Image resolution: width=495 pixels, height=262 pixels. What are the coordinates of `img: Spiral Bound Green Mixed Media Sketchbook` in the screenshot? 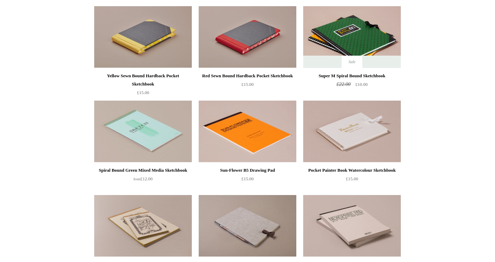 It's located at (143, 132).